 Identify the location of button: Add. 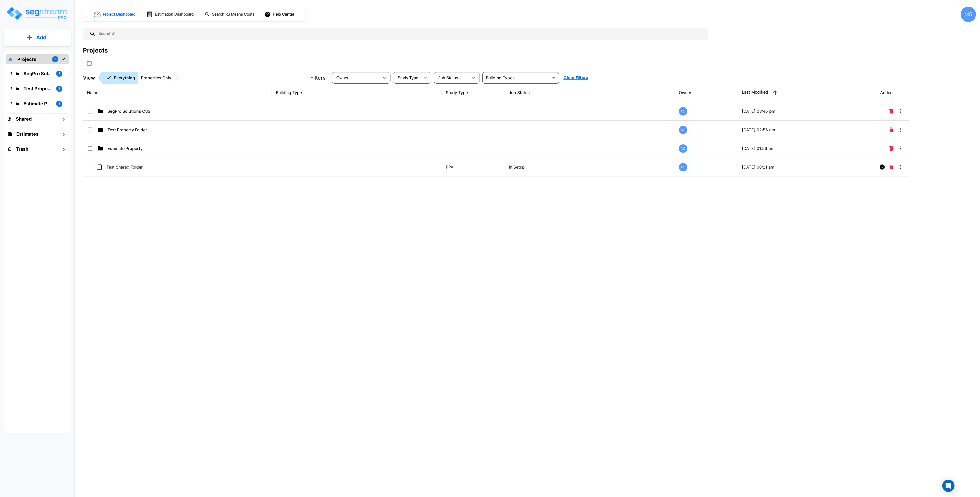
(37, 37).